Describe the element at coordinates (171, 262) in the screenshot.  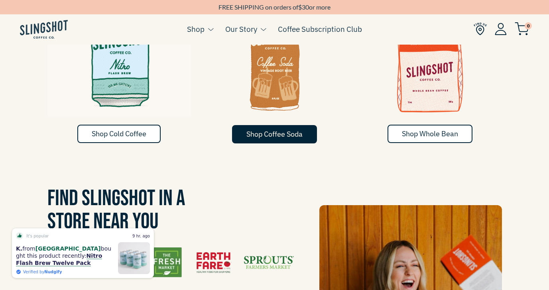
I see `a: Find Us` at that location.